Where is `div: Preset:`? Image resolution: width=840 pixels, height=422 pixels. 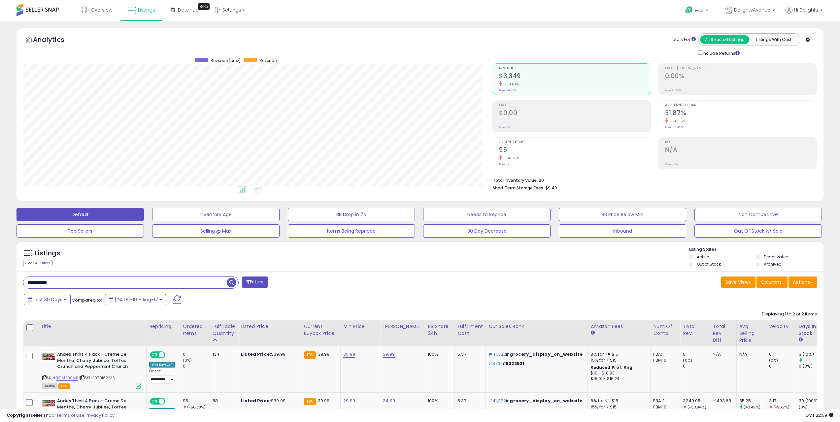 div: Preset: is located at coordinates (162, 376).